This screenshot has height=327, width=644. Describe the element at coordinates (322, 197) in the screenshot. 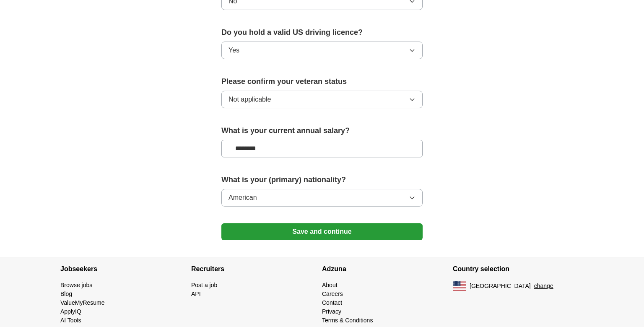

I see `button: American` at that location.